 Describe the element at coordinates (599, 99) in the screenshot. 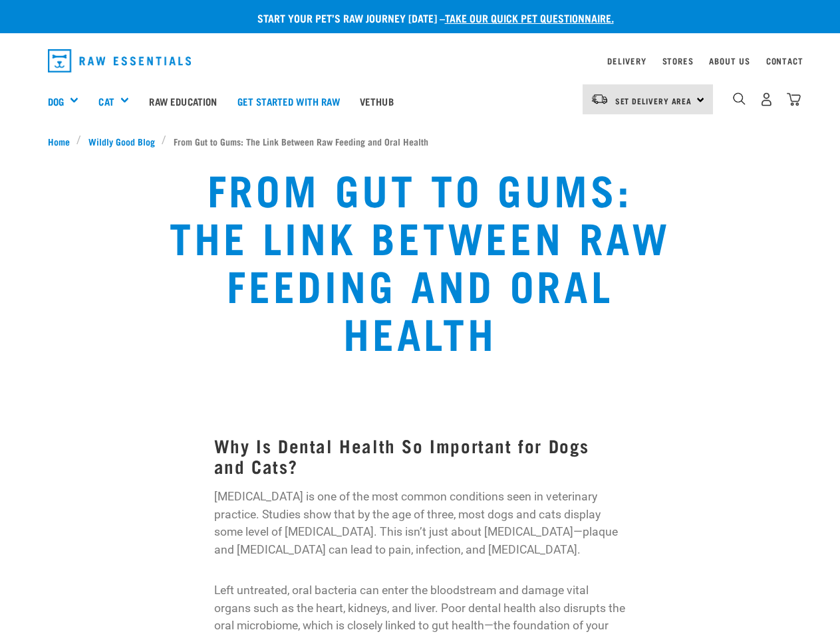

I see `img: van-moving.png` at that location.